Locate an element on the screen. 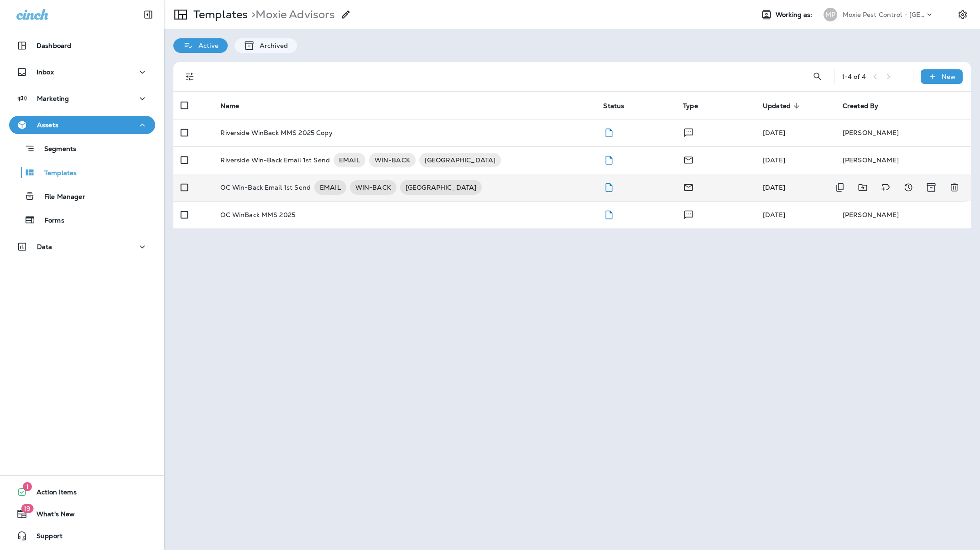 This screenshot has height=550, width=980. p: File Manager is located at coordinates (60, 197).